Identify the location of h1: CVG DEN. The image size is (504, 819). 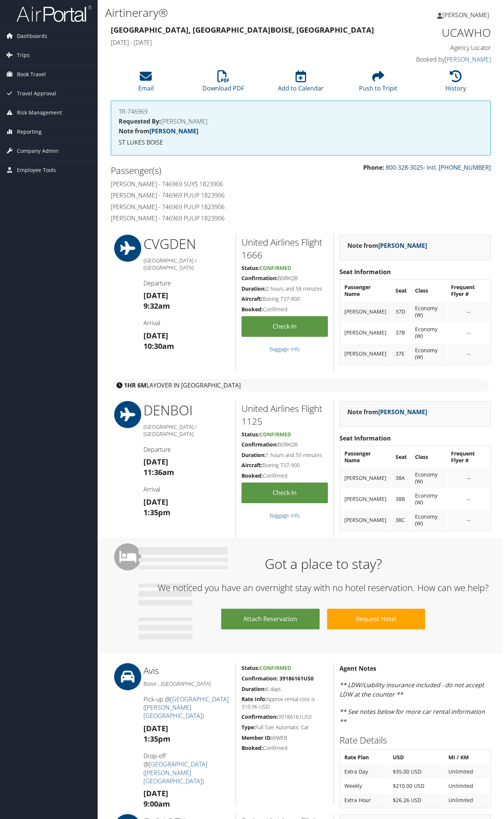
(186, 244).